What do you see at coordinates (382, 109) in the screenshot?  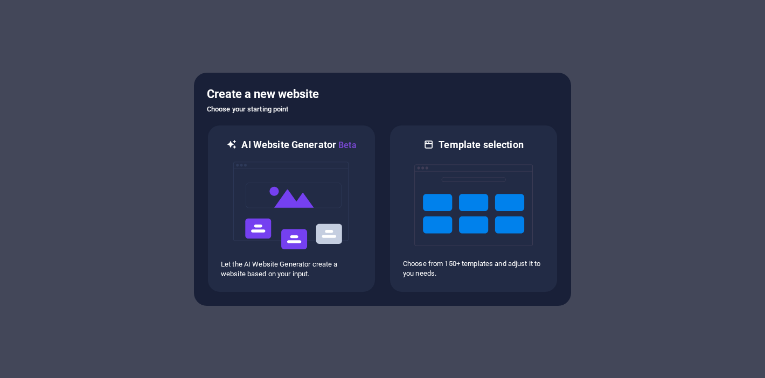 I see `h6: Choose your starting point` at bounding box center [382, 109].